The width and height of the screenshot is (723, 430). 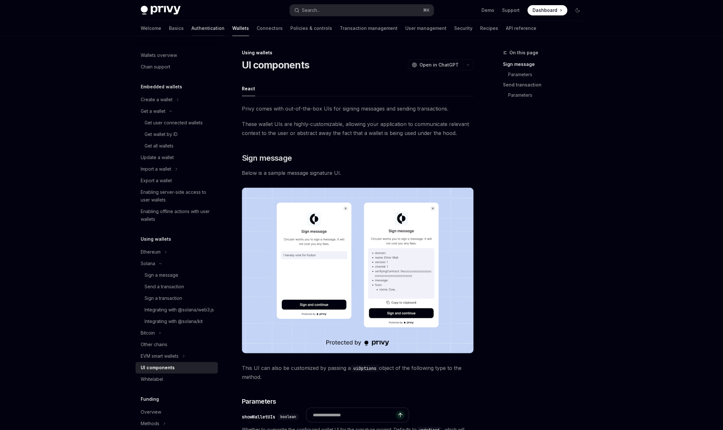 What do you see at coordinates (177, 111) in the screenshot?
I see `button: Get a wallet` at bounding box center [177, 111].